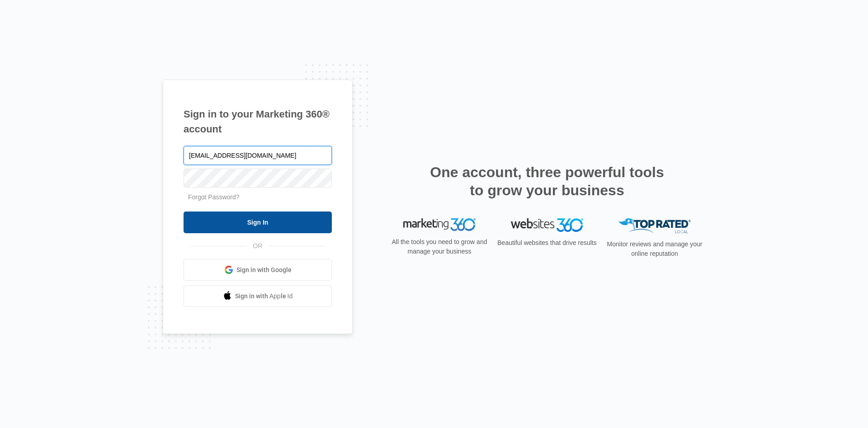 The image size is (868, 428). What do you see at coordinates (547, 243) in the screenshot?
I see `p: Beautiful websites that drive results` at bounding box center [547, 243].